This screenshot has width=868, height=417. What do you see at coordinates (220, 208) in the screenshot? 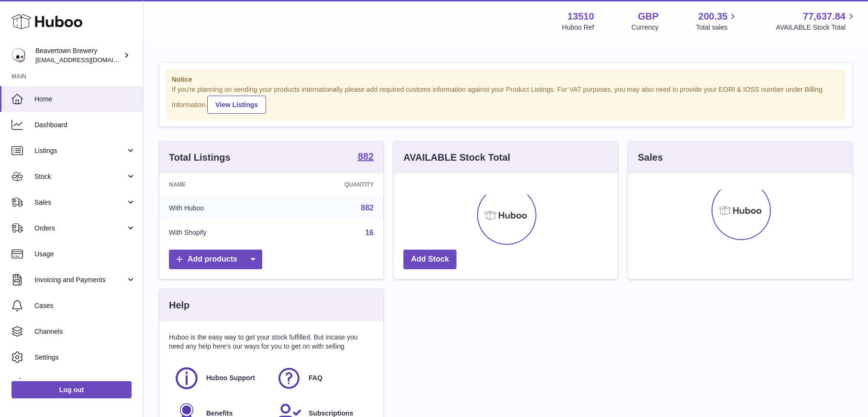
I see `td: With Huboo` at bounding box center [220, 208].